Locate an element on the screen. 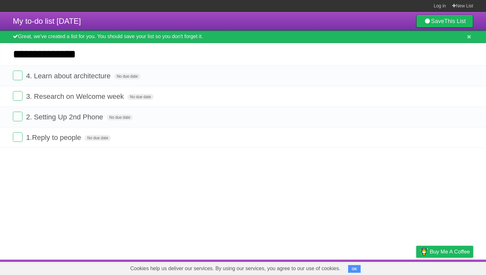  a: Terms is located at coordinates (393, 268).